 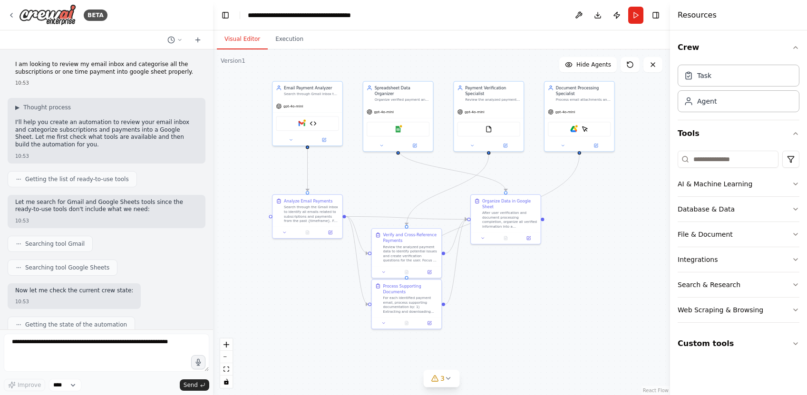 What do you see at coordinates (77, 179) in the screenshot?
I see `span: Getting the list of ready-to-use tools` at bounding box center [77, 179].